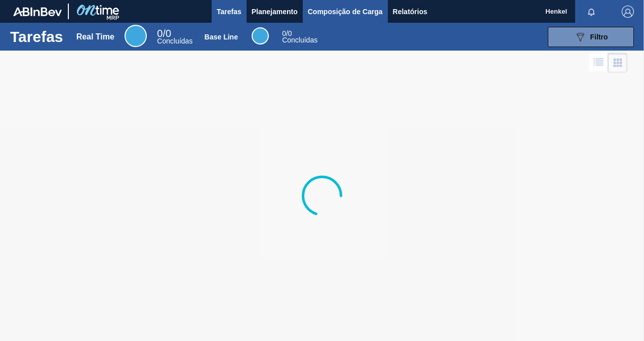 The width and height of the screenshot is (644, 341). I want to click on button: Notificações, so click(591, 12).